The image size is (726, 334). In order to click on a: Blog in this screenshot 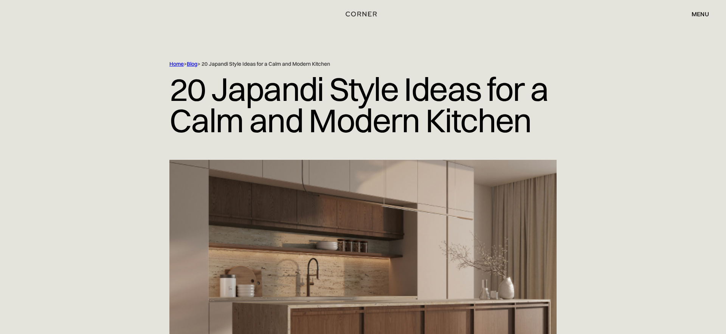, I will do `click(192, 64)`.